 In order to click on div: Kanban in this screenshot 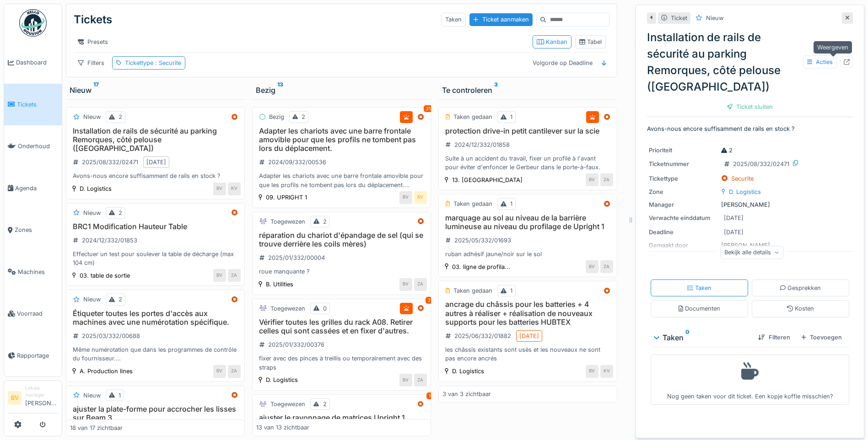, I will do `click(552, 42)`.